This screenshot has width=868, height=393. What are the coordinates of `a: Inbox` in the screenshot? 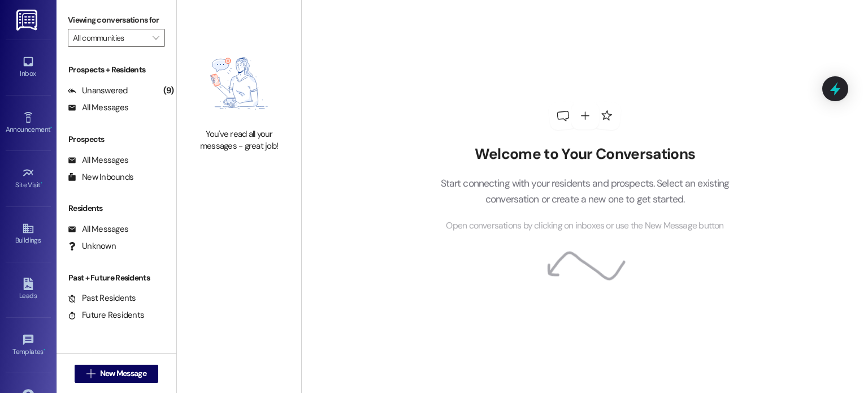 It's located at (28, 67).